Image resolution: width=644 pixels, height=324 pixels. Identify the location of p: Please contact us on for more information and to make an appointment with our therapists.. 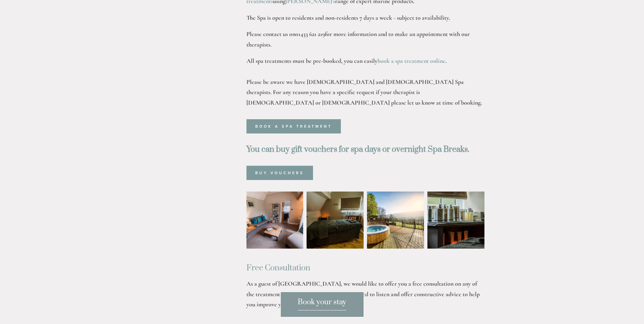
(365, 39).